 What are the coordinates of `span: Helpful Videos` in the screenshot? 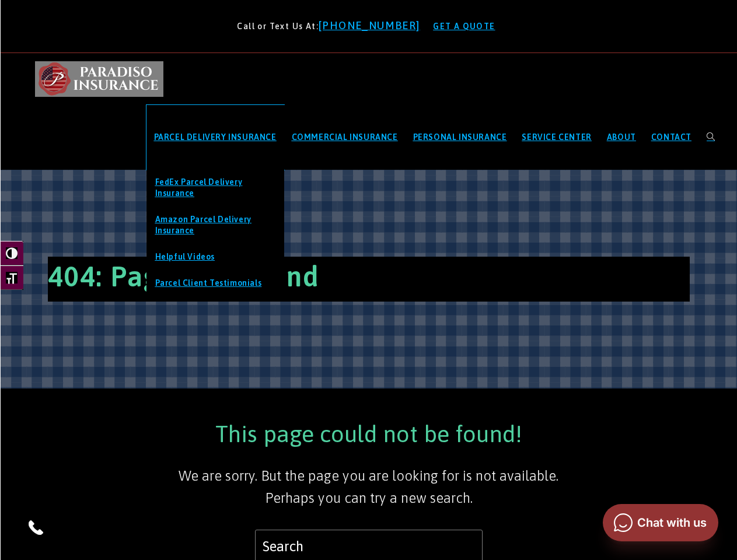 It's located at (185, 257).